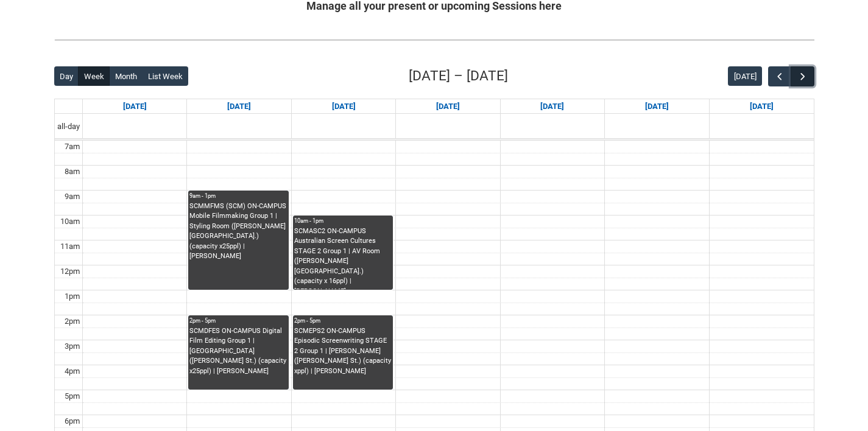 The image size is (868, 431). I want to click on a: Go to September 15, 2025, so click(239, 107).